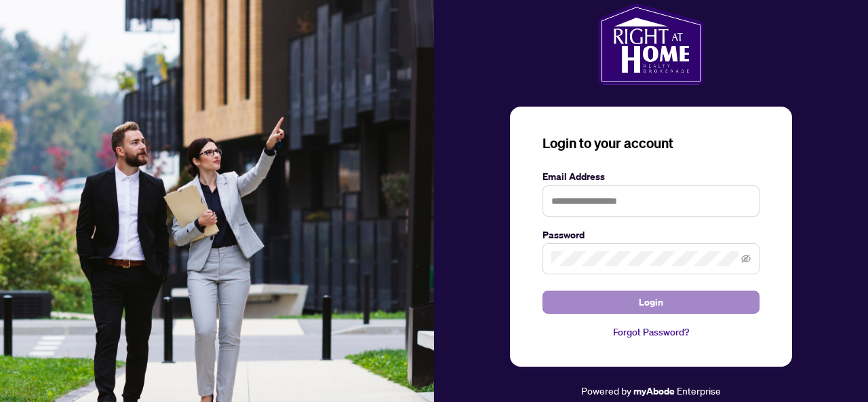  I want to click on h3: Login to your account, so click(651, 143).